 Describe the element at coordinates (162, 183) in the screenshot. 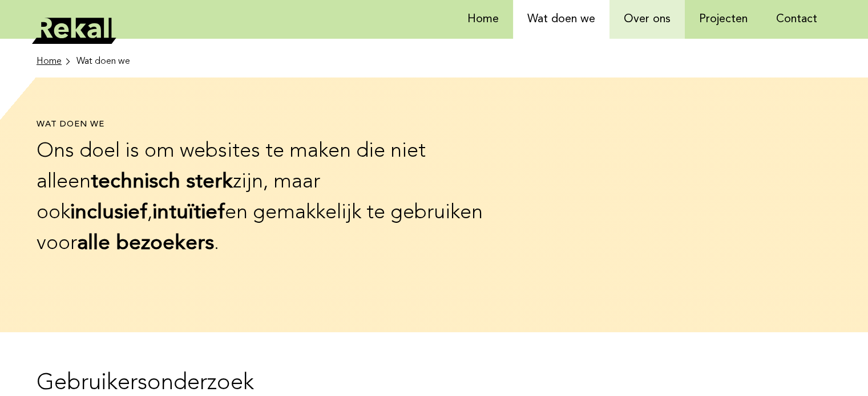

I see `b: technisch sterk` at that location.